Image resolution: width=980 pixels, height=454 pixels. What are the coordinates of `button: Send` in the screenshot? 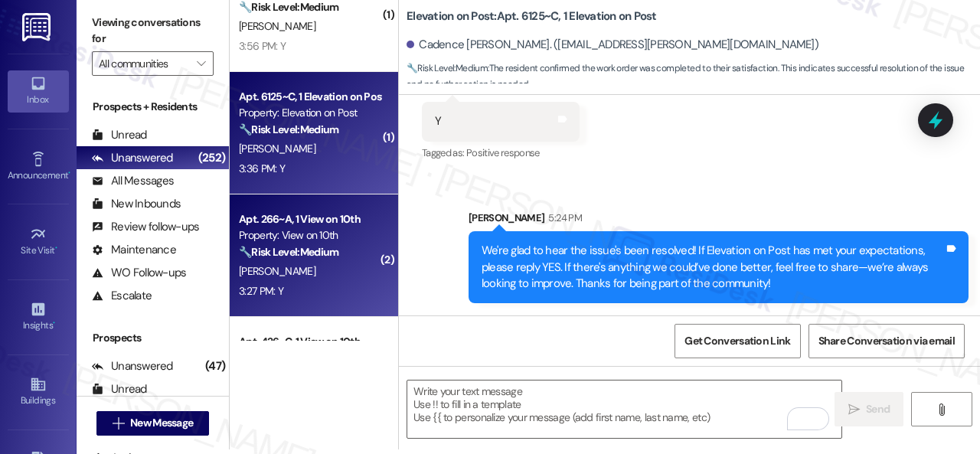 It's located at (869, 409).